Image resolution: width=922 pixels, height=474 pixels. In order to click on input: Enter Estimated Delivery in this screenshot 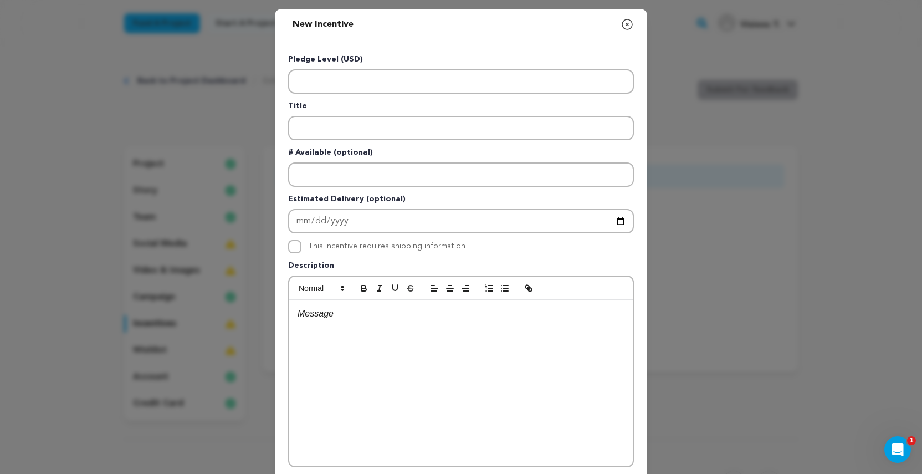, I will do `click(461, 221)`.